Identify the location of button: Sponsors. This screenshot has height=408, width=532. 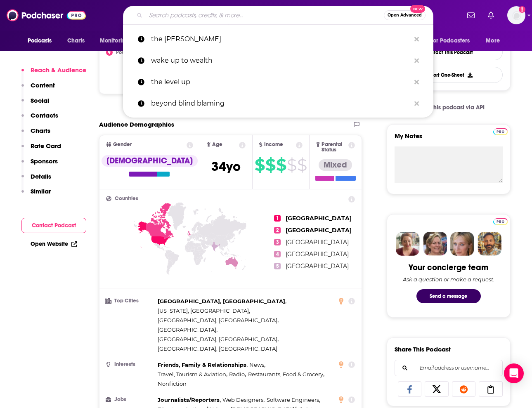
(40, 164).